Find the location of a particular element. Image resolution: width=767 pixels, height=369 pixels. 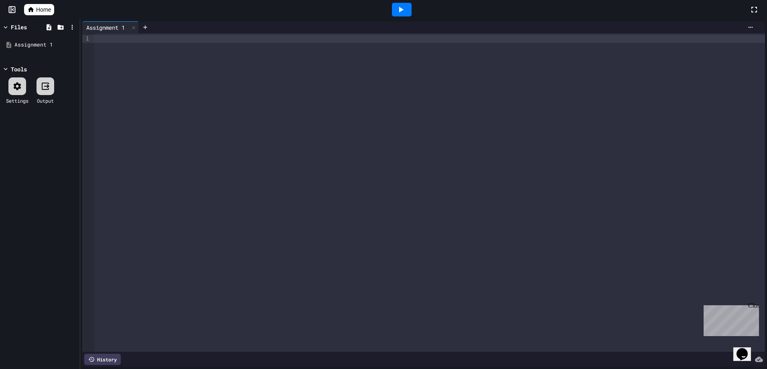

div: Output is located at coordinates (45, 101).